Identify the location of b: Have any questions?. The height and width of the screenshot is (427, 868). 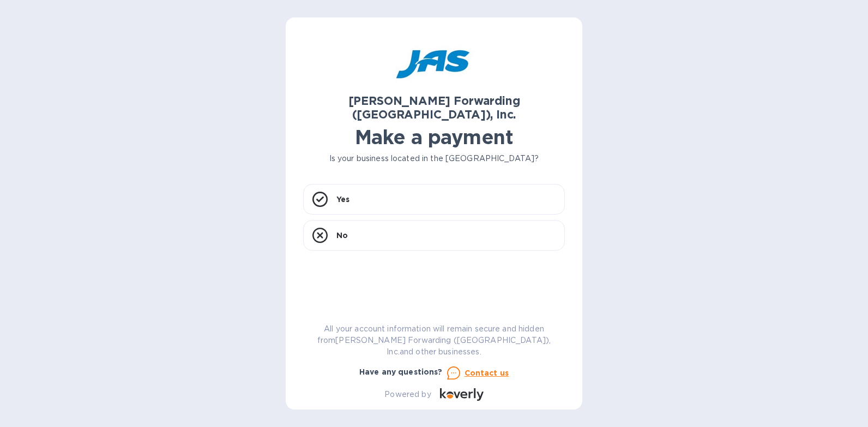
(401, 372).